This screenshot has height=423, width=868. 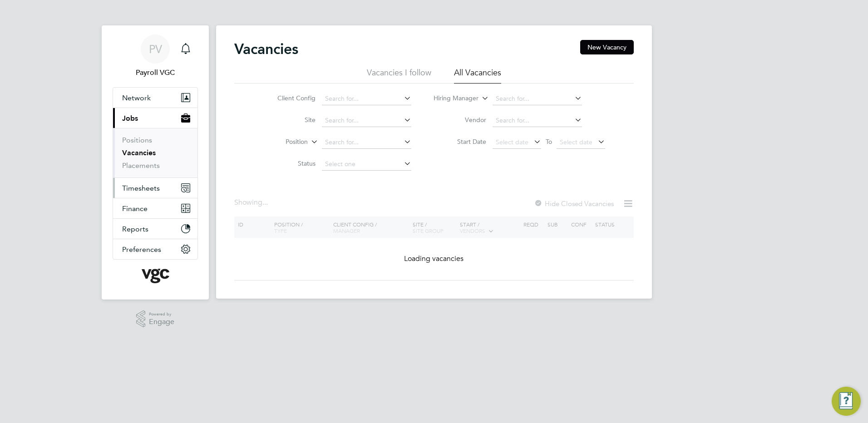 I want to click on label: Position, so click(x=282, y=142).